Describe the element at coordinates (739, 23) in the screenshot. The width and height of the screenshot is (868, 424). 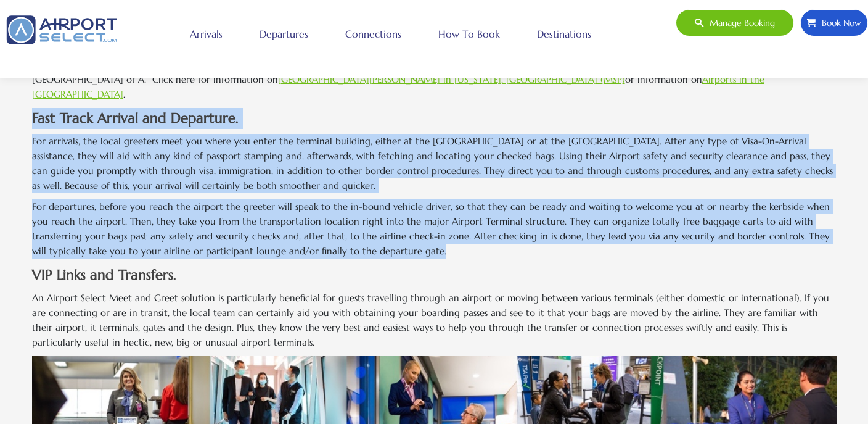
I see `span: Manage booking` at that location.